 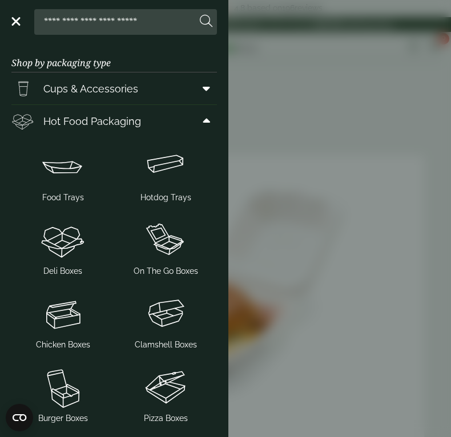 What do you see at coordinates (63, 321) in the screenshot?
I see `a: Chicken Boxes` at bounding box center [63, 321].